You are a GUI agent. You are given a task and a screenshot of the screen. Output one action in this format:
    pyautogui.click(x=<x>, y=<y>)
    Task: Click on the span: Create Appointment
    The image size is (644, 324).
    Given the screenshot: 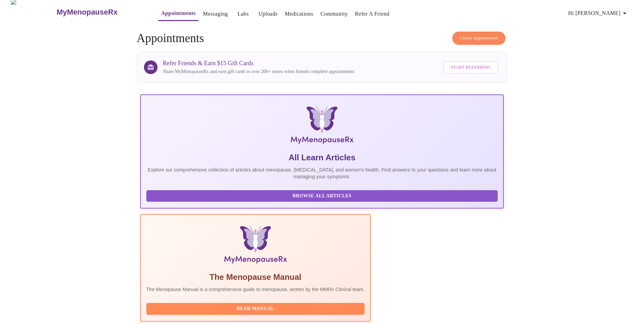 What is the action you would take?
    pyautogui.click(x=479, y=38)
    